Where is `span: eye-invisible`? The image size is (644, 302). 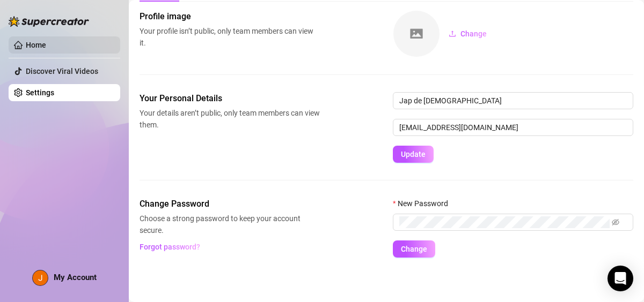 span: eye-invisible is located at coordinates (616, 222).